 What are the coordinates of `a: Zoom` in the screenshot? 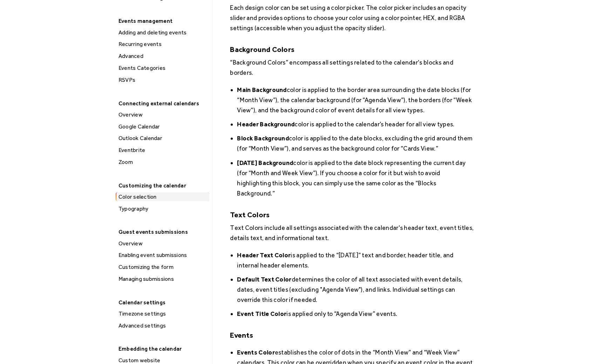 It's located at (162, 162).